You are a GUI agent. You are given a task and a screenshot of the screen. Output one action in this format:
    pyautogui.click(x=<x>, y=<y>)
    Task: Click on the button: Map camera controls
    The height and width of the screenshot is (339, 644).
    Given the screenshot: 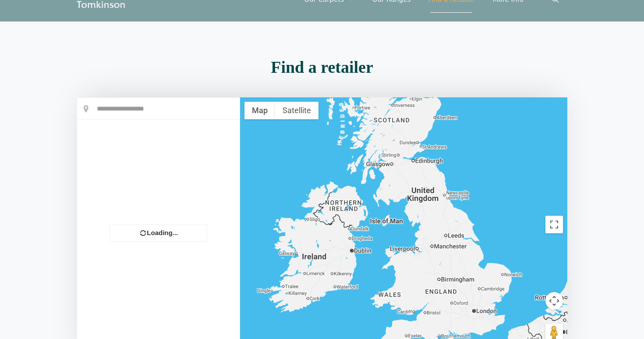 What is the action you would take?
    pyautogui.click(x=554, y=301)
    